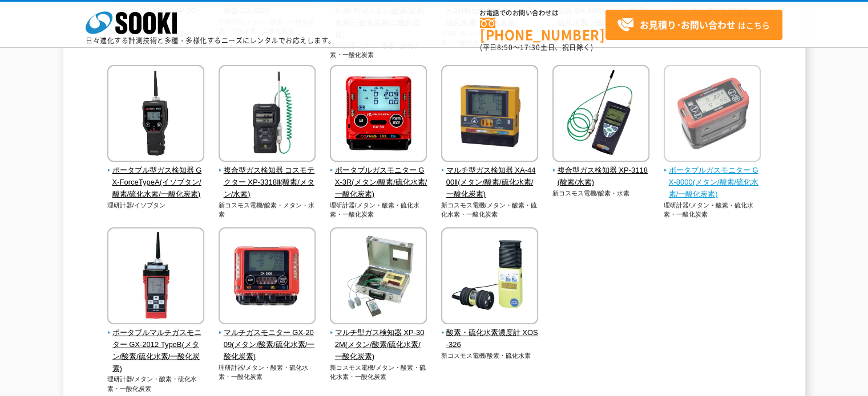  Describe the element at coordinates (601, 171) in the screenshot. I see `a: 複合型ガス検知器 XP-3118(酸素/水素)` at that location.